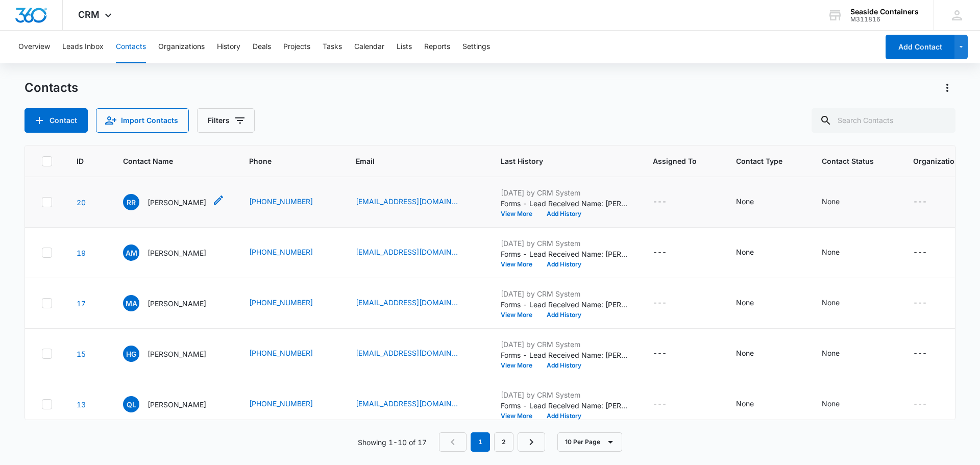 The image size is (980, 465). What do you see at coordinates (174, 203) in the screenshot?
I see `div: Contact Name - Robert Ramirez - Select to Edit Field` at bounding box center [174, 203].